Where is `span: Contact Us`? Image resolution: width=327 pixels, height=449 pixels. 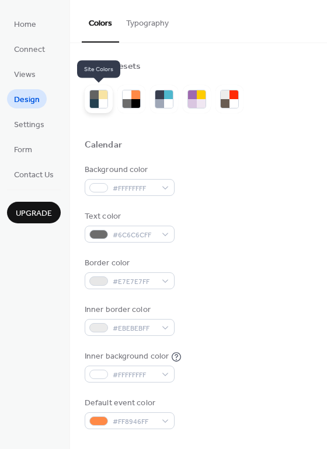 span: Contact Us is located at coordinates (34, 175).